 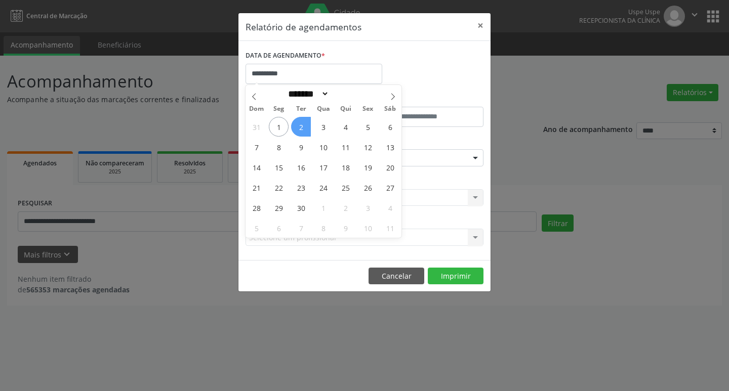 I want to click on label: DATA DE AGENDAMENTO, so click(x=285, y=56).